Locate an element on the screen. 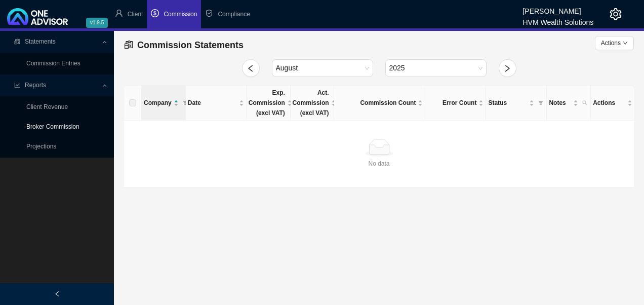  span: down is located at coordinates (625, 43).